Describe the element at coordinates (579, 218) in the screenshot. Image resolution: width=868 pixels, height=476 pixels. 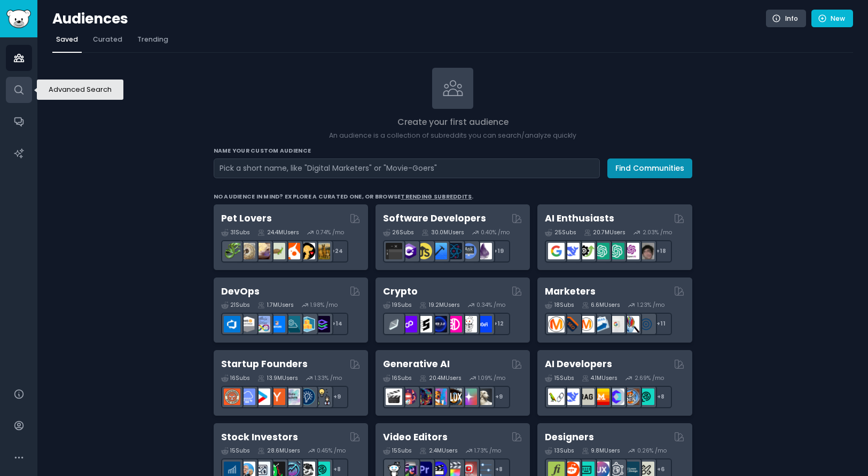
I see `h2: AI Enthusiasts` at that location.